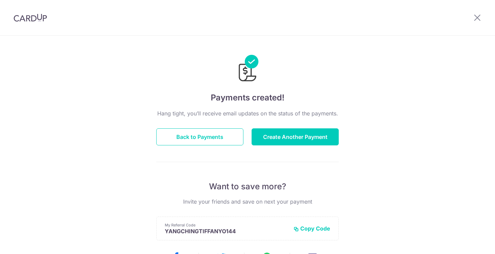  I want to click on p: My Referral Code, so click(226, 225).